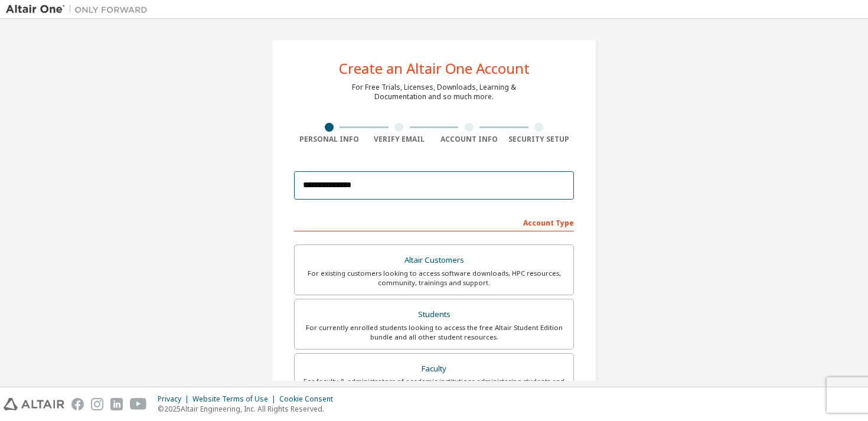  What do you see at coordinates (309, 399) in the screenshot?
I see `div: Cookie Consent` at bounding box center [309, 399].